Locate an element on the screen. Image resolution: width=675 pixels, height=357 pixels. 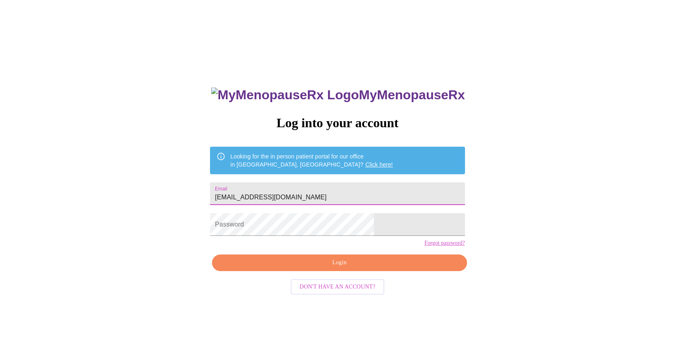
h3: Log into your account is located at coordinates (337, 123).